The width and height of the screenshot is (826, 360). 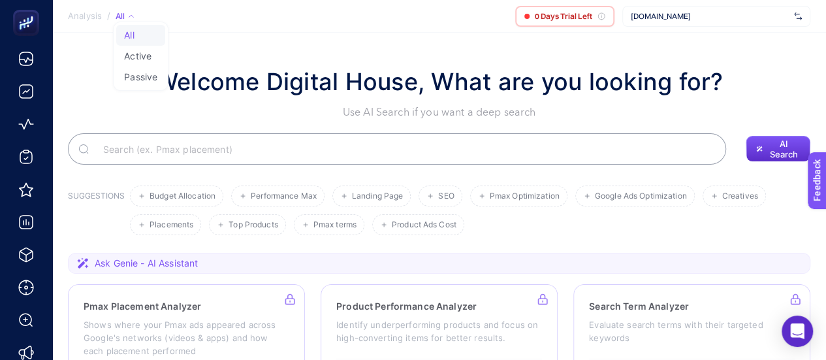 I want to click on span: Performance Max, so click(x=283, y=196).